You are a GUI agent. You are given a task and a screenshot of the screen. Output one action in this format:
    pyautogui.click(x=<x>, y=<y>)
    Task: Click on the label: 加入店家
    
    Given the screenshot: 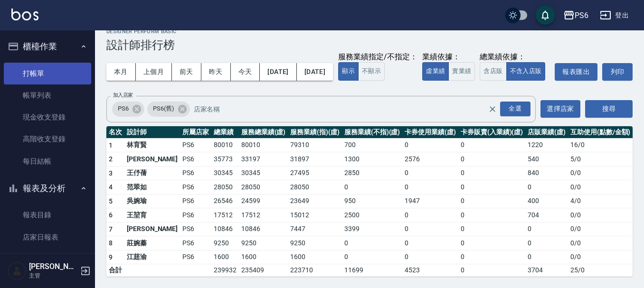 What is the action you would take?
    pyautogui.click(x=123, y=95)
    